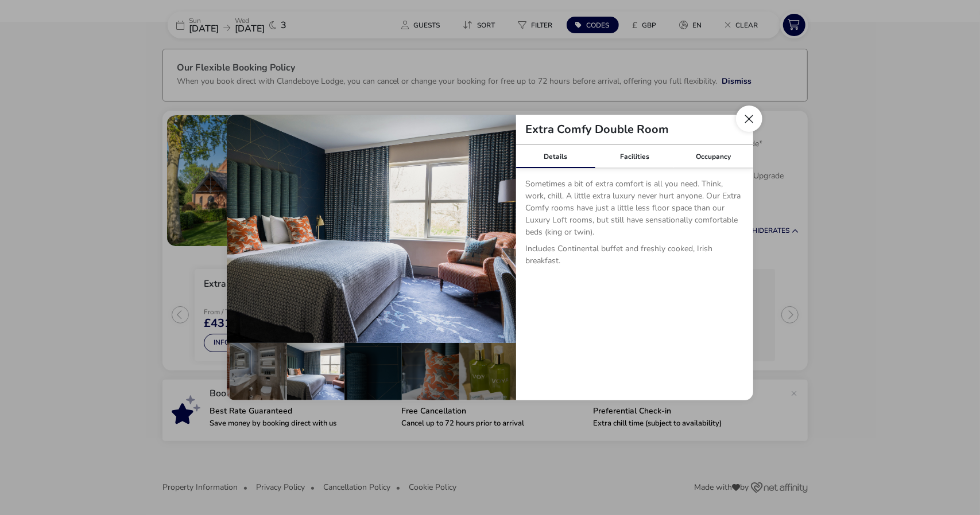 The height and width of the screenshot is (515, 980). Describe the element at coordinates (371, 229) in the screenshot. I see `img: 2fc8d8194b289e90031513efd3cd5548923c7455a633bcbef55e80dd528340a8` at that location.